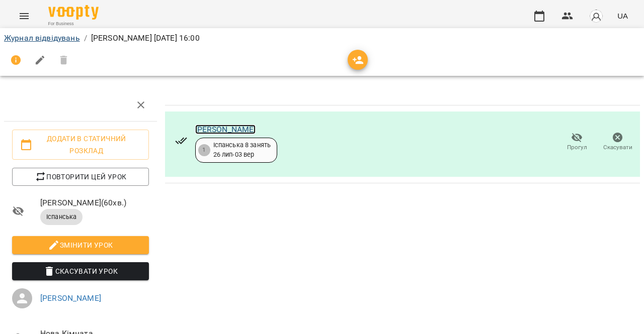 This screenshot has height=334, width=644. What do you see at coordinates (80, 145) in the screenshot?
I see `button: Додати в статичний розклад` at bounding box center [80, 145].